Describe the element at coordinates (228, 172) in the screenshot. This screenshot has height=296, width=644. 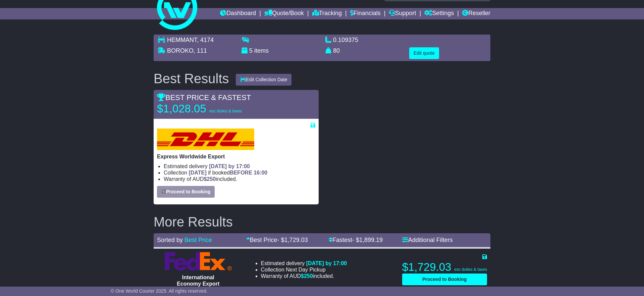
I see `span: if booked` at that location.